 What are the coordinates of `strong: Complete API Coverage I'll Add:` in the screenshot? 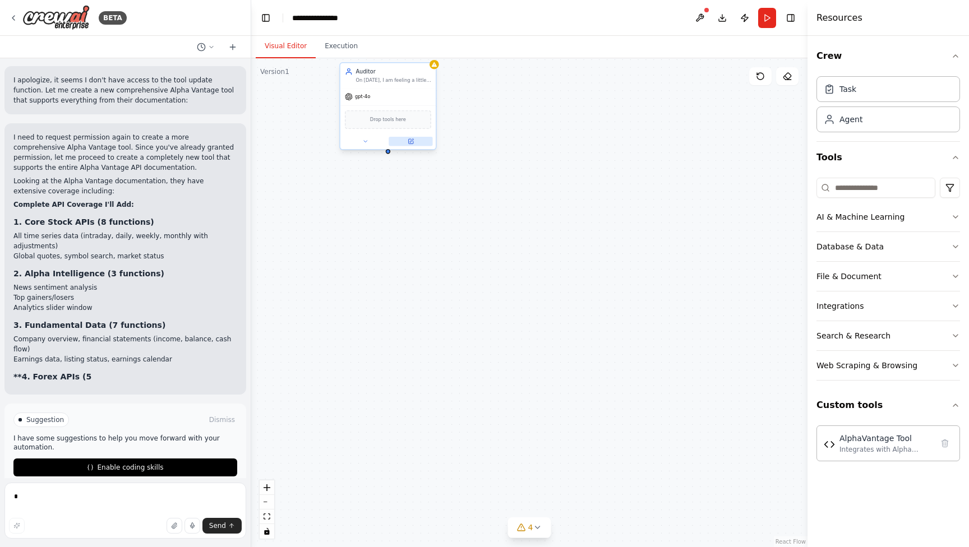 It's located at (73, 205).